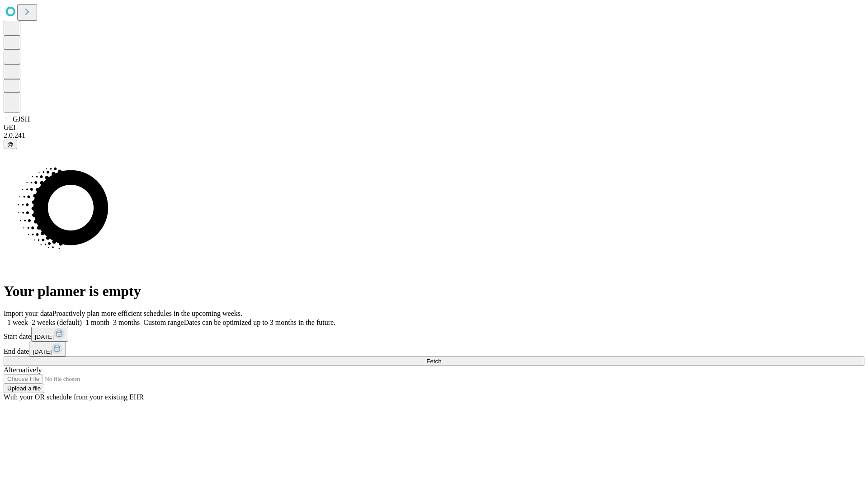 This screenshot has height=488, width=868. What do you see at coordinates (97, 322) in the screenshot?
I see `span: 1 month` at bounding box center [97, 322].